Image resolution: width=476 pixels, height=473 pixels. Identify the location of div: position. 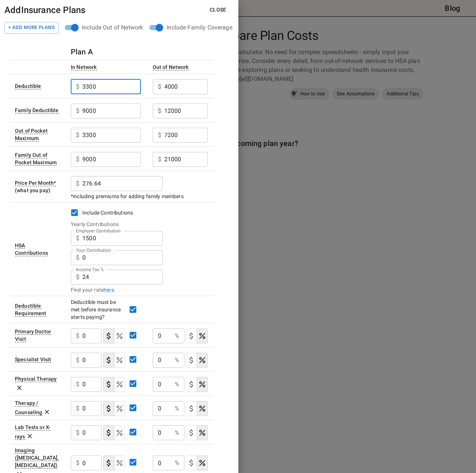
(194, 27).